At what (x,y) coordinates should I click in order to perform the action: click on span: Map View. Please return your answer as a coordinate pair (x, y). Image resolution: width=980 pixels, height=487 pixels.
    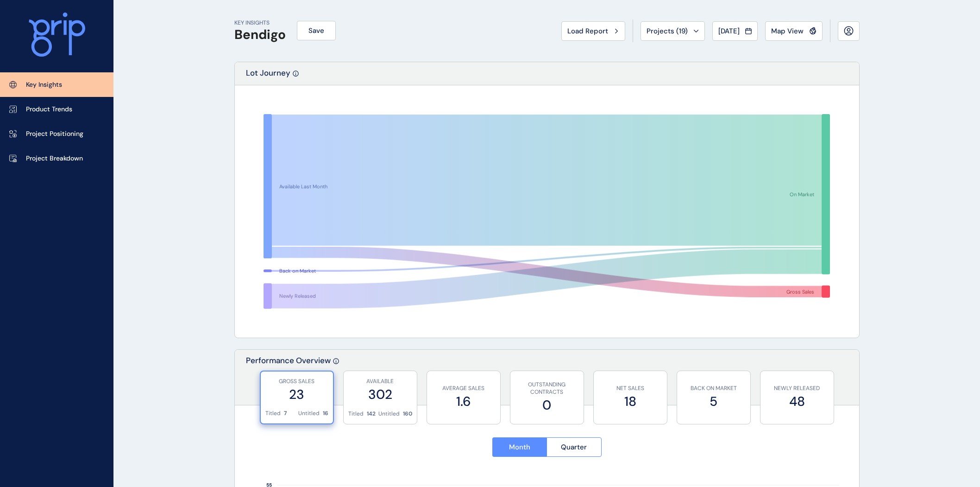
    Looking at the image, I should click on (787, 31).